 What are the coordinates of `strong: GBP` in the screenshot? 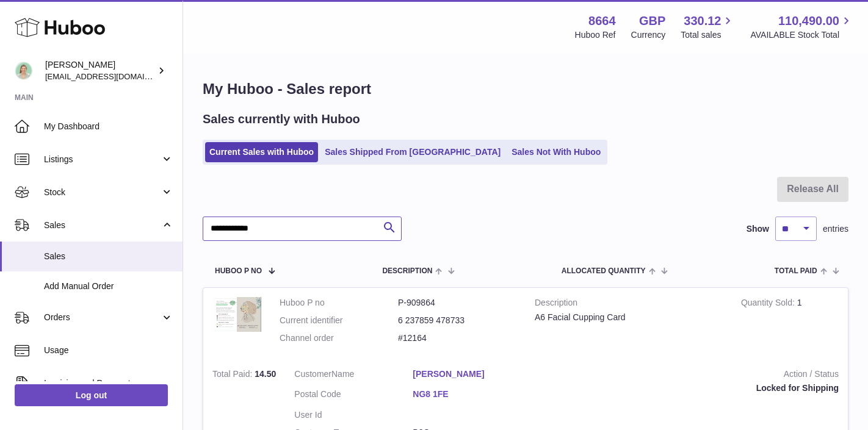 It's located at (652, 21).